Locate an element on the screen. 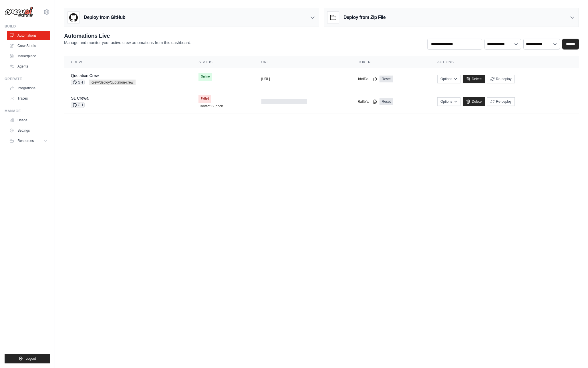 The width and height of the screenshot is (588, 368). img: Logo is located at coordinates (19, 12).